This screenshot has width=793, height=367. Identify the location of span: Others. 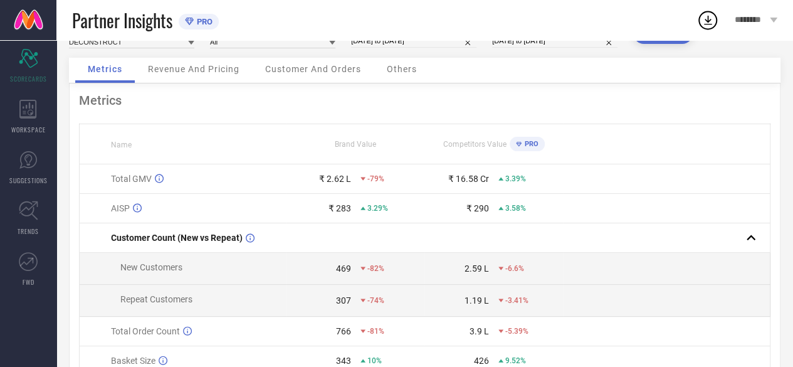
(402, 69).